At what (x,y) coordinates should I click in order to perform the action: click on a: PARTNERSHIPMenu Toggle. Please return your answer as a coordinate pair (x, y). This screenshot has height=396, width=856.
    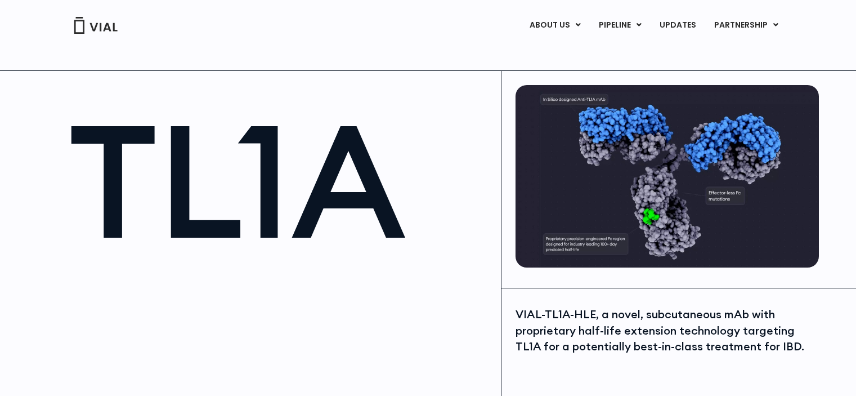
    Looking at the image, I should click on (746, 25).